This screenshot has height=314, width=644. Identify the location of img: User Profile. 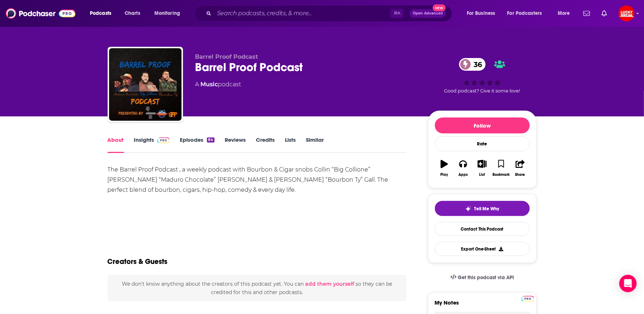
(627, 13).